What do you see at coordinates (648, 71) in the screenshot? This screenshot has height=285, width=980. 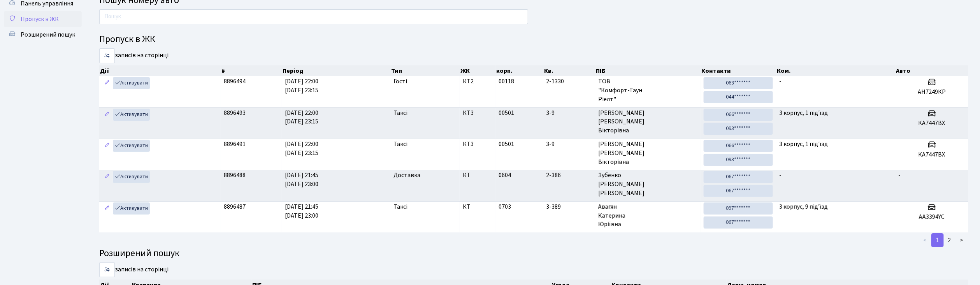 I see `th: ПІБ` at bounding box center [648, 71].